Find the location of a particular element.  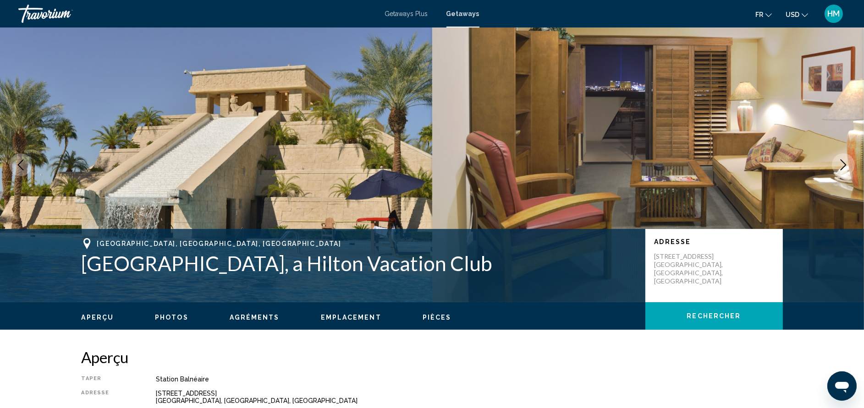

button: Agréments is located at coordinates (254, 318).